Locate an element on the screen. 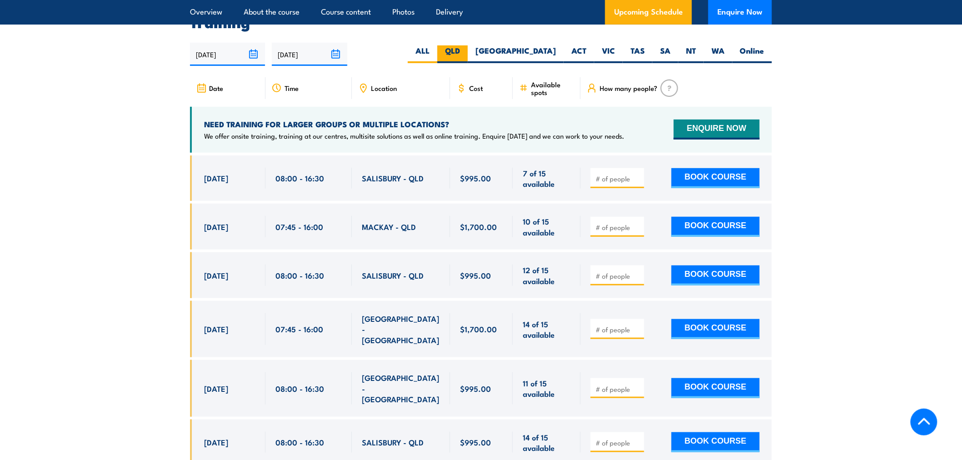  span: Location is located at coordinates (384, 88).